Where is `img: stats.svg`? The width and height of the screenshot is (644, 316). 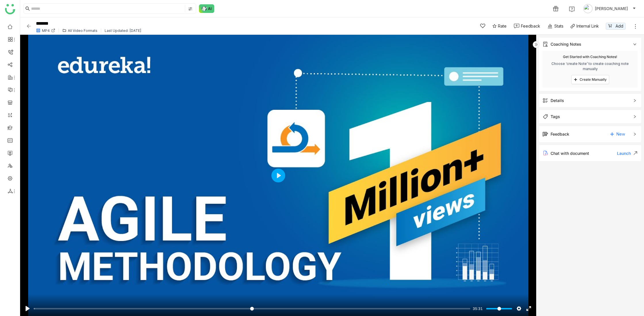
img: stats.svg is located at coordinates (550, 26).